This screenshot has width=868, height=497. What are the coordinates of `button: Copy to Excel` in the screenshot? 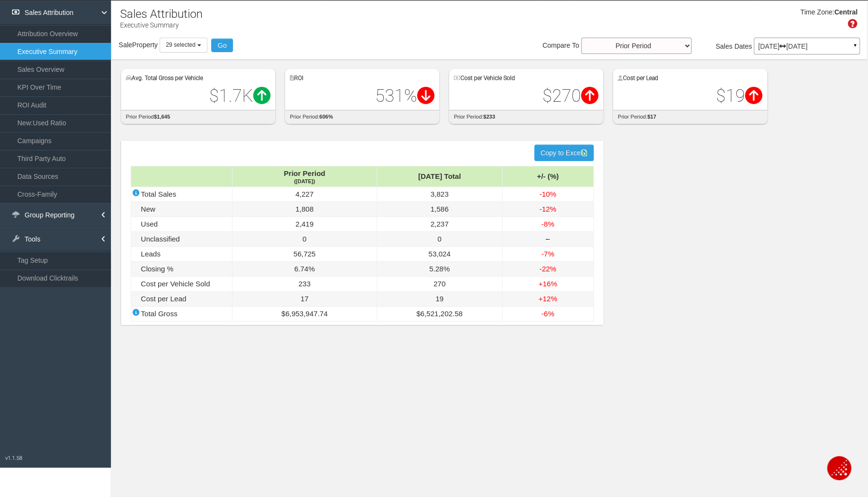 It's located at (564, 153).